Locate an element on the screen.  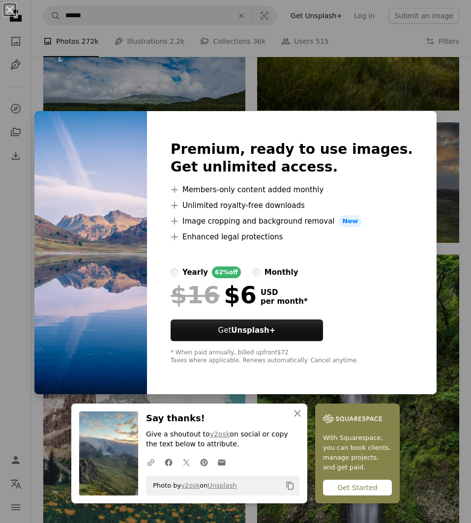
li: Image cropping and background removal is located at coordinates (291, 221).